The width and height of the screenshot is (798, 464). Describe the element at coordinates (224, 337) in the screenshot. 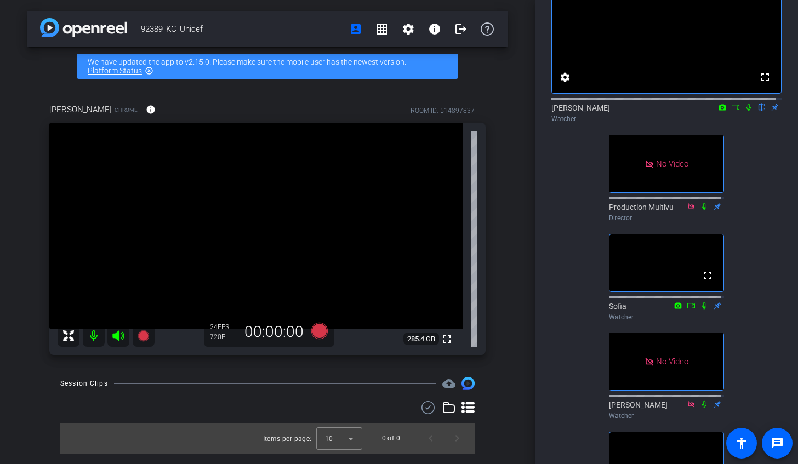

I see `div: 720P` at that location.